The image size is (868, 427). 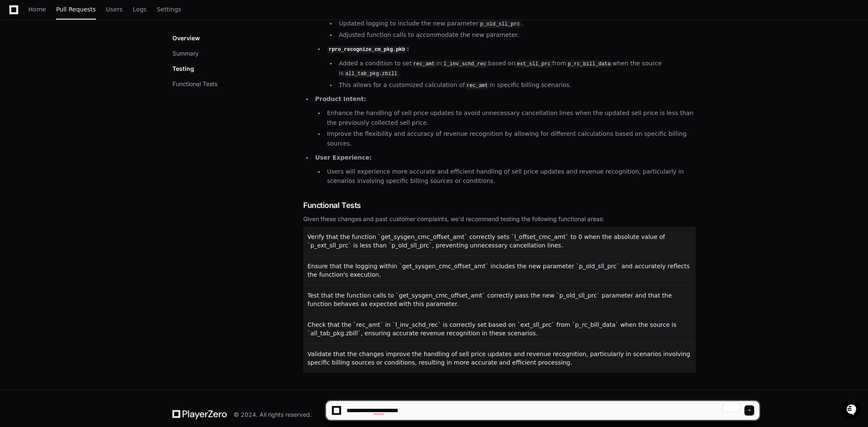 What do you see at coordinates (168, 10) in the screenshot?
I see `span: Settings` at bounding box center [168, 10].